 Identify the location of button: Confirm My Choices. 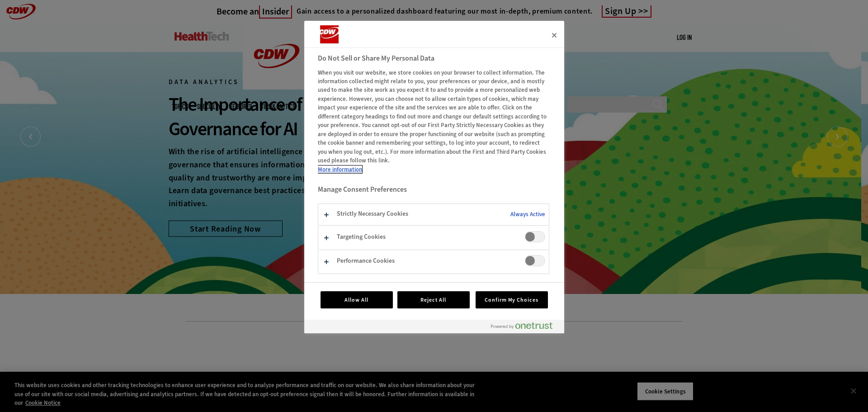
(512, 300).